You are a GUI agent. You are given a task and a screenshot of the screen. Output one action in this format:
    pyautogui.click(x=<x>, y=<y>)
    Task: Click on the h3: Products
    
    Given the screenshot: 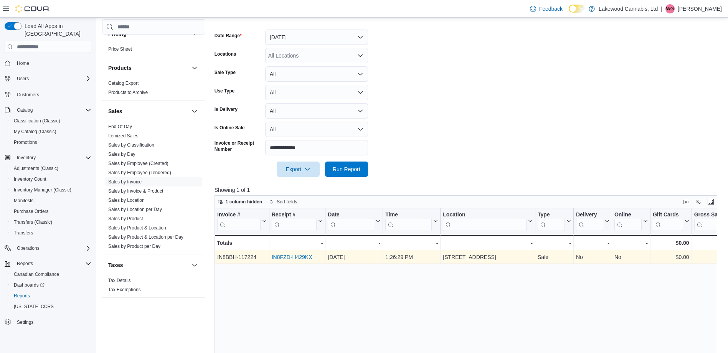 What is the action you would take?
    pyautogui.click(x=120, y=68)
    